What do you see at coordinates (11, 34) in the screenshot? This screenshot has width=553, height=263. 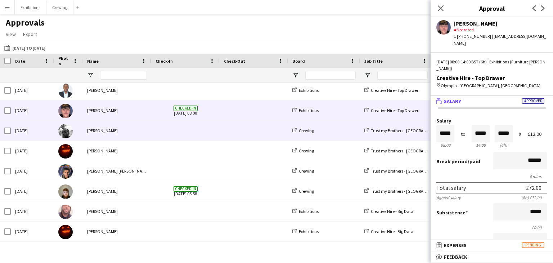 I see `span: View` at bounding box center [11, 34].